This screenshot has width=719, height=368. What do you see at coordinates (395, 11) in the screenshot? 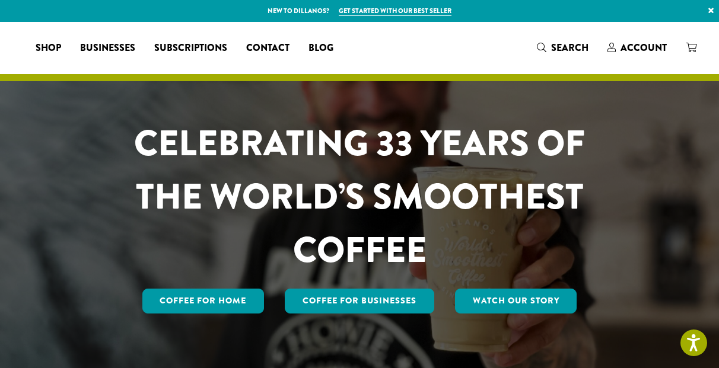
I see `a: Get started with our best seller` at bounding box center [395, 11].